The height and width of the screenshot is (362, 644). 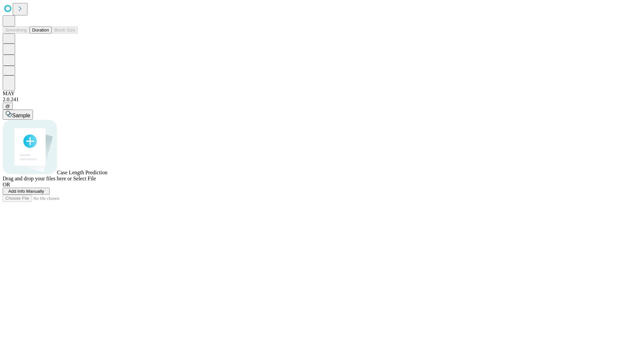 What do you see at coordinates (322, 93) in the screenshot?
I see `div: MAY` at bounding box center [322, 93].